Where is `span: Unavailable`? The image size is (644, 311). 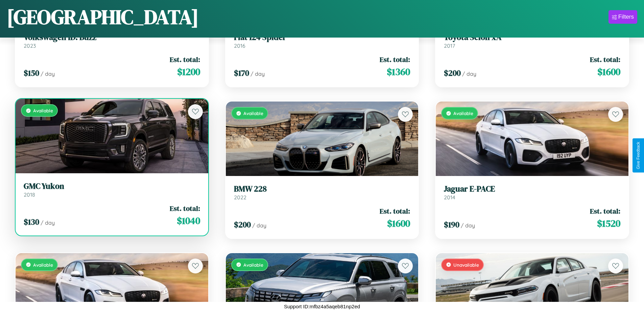
span: Unavailable is located at coordinates (466, 265).